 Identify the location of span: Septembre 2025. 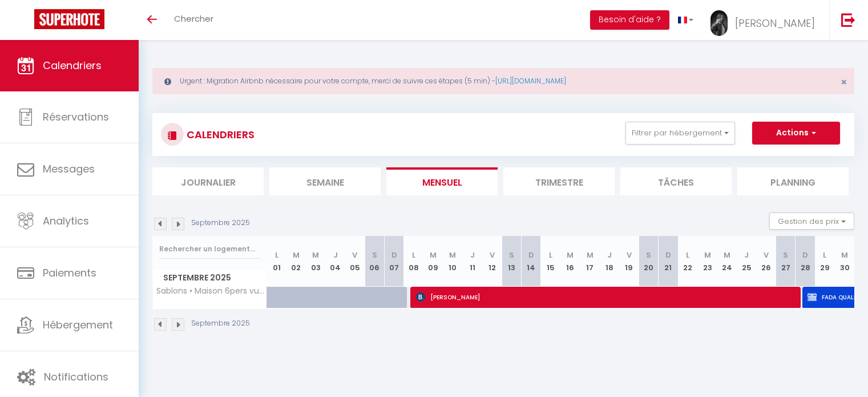
(210, 278).